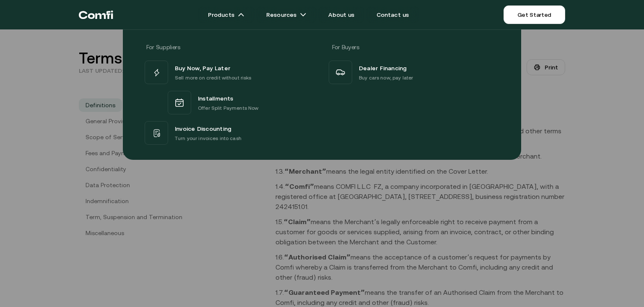  I want to click on a: InstallmentsOffer Split Payments Now, so click(230, 103).